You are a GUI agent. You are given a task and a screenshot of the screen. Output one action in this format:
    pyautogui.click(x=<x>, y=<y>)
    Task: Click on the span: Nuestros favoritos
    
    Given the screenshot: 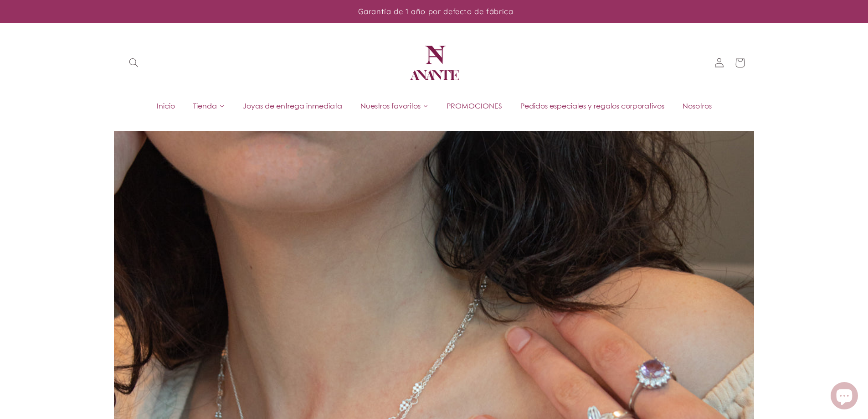 What is the action you would take?
    pyautogui.click(x=390, y=105)
    